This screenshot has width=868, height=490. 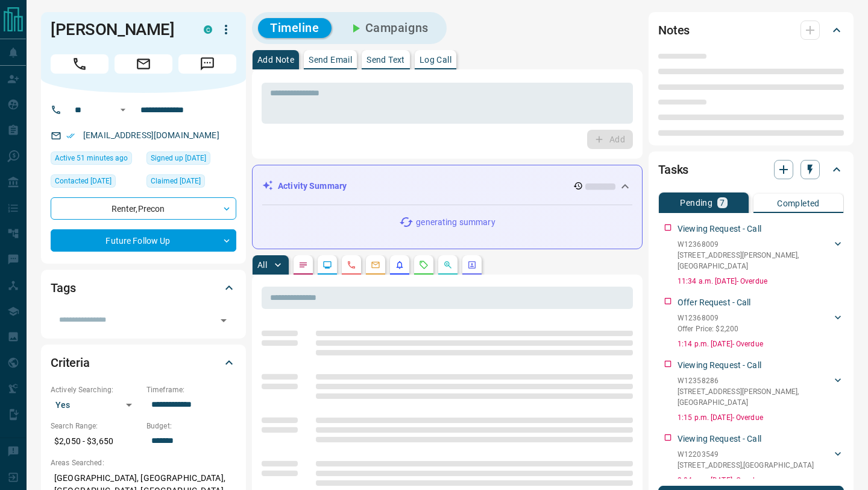 I want to click on svg: Requests, so click(x=424, y=264).